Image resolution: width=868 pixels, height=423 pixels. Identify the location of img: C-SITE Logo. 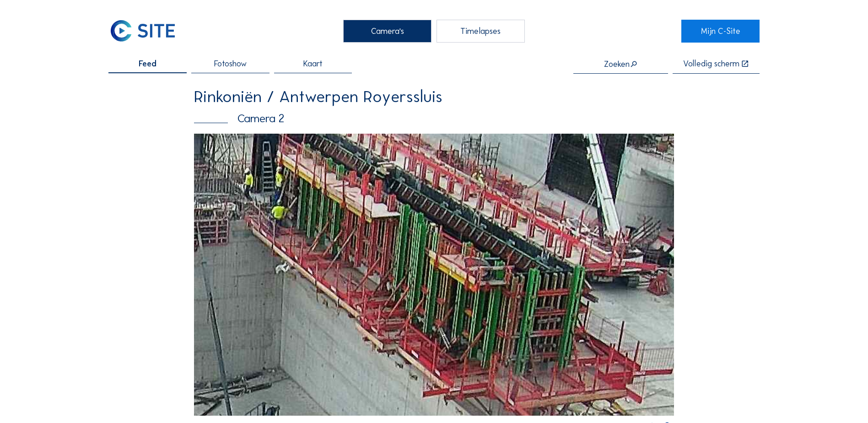
(142, 31).